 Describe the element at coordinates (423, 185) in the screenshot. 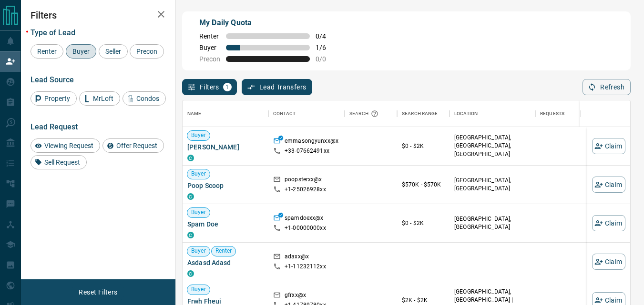

I see `p: $570K - $570K` at that location.